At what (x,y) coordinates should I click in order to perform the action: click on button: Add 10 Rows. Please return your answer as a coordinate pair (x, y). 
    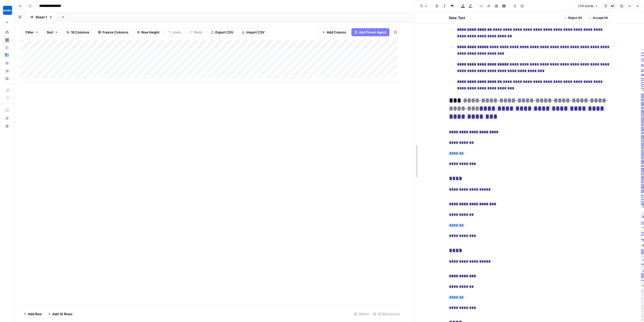
    Looking at the image, I should click on (60, 314).